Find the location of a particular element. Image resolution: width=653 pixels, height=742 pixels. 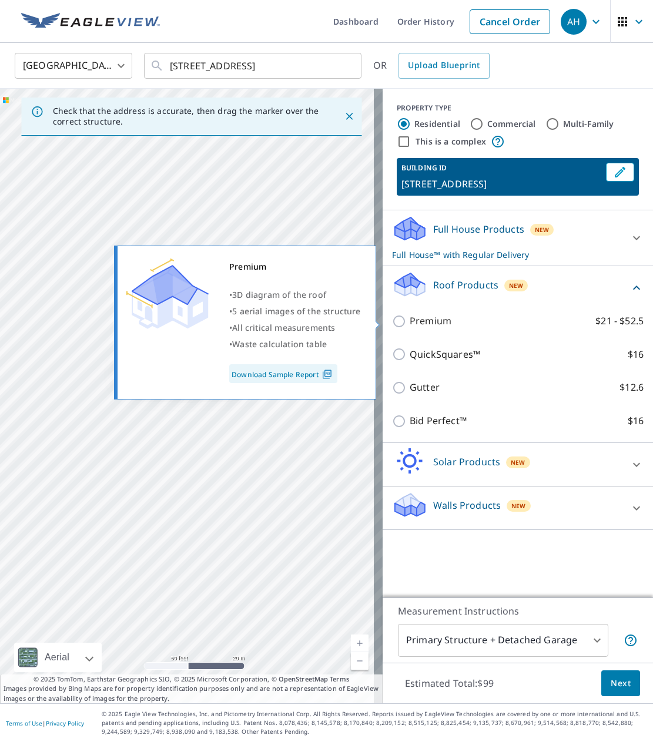

a: Terms is located at coordinates (339, 679).